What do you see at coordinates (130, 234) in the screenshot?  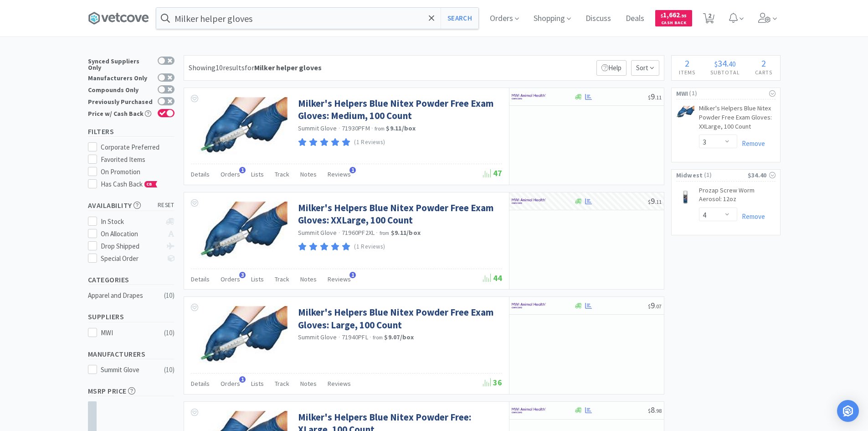 I see `div: On Allocation` at bounding box center [130, 234].